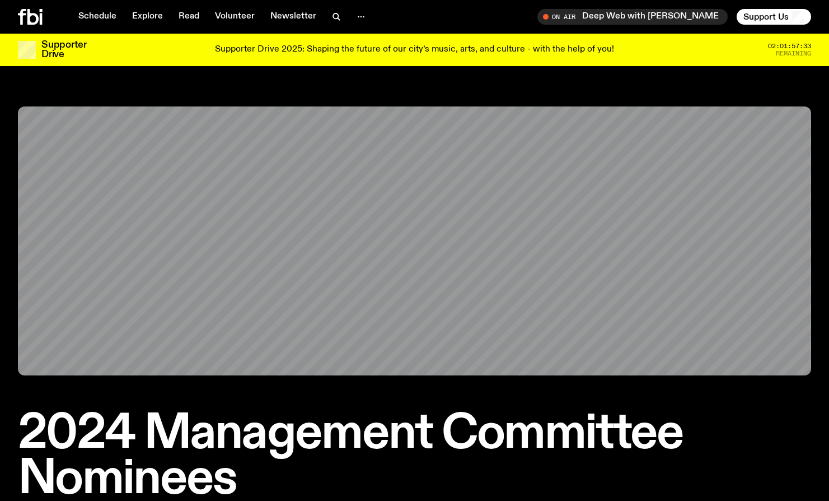 The height and width of the screenshot is (501, 829). Describe the element at coordinates (790, 46) in the screenshot. I see `span: 02:01:57:33` at that location.